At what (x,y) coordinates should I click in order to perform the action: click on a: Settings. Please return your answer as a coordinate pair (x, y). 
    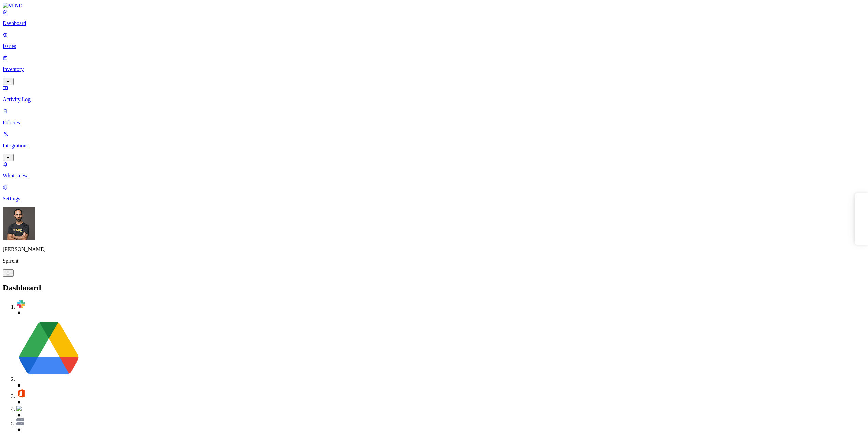
    Looking at the image, I should click on (434, 193).